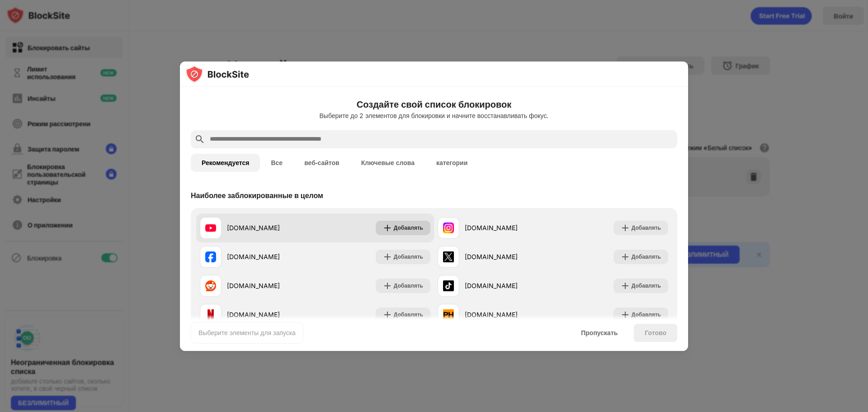  Describe the element at coordinates (257, 196) in the screenshot. I see `font: Наиболее заблокированные в целом` at that location.